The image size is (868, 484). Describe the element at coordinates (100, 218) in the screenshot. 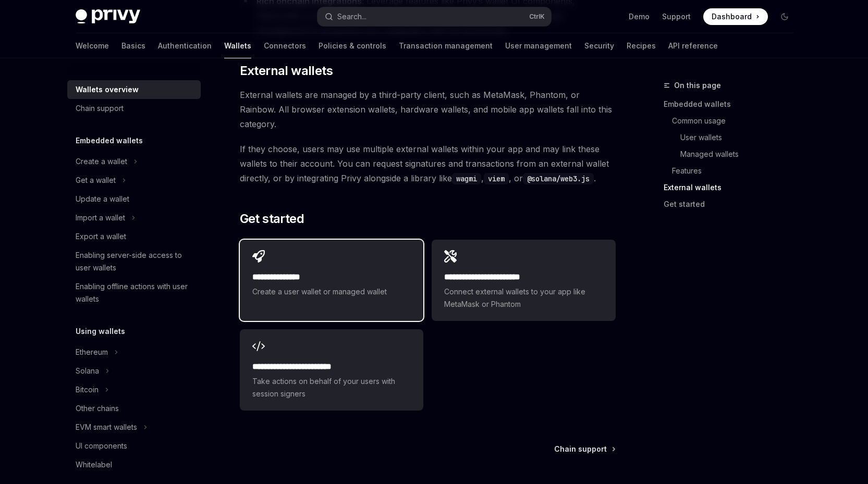

I see `div: Import a wallet` at that location.